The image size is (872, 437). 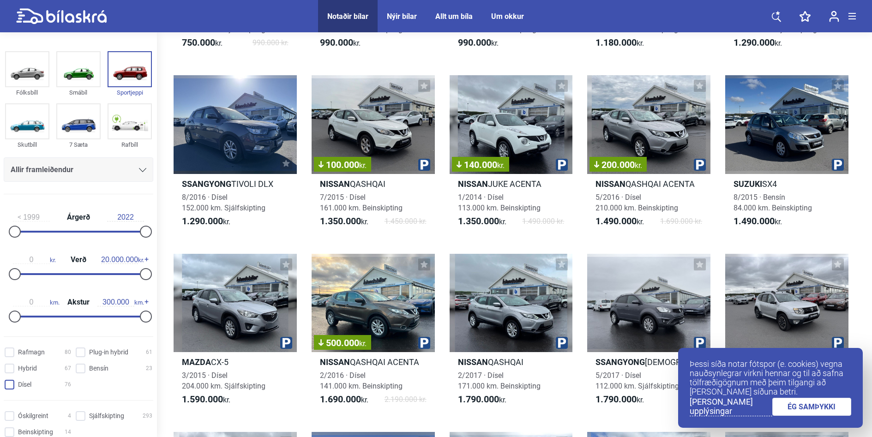 What do you see at coordinates (637, 381) in the screenshot?
I see `span: 5/2017 · Dísel 112.000 km. Sjálfskipting` at bounding box center [637, 381].